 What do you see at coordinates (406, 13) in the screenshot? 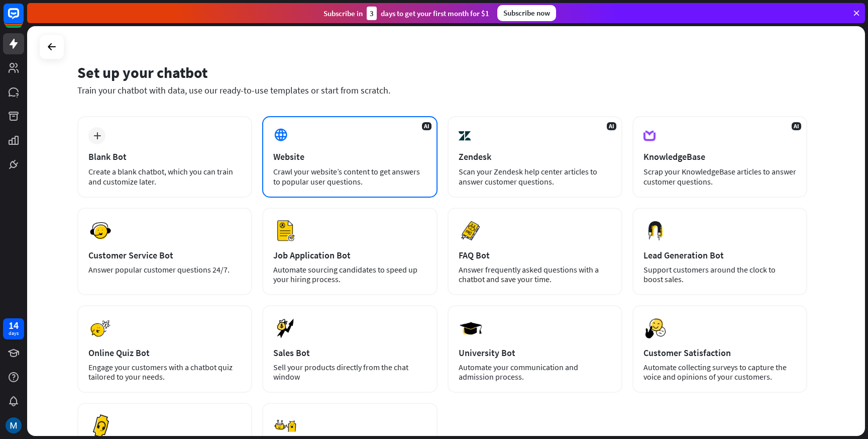
I see `div: Subscribe in days to get your first month for $1` at bounding box center [406, 13].